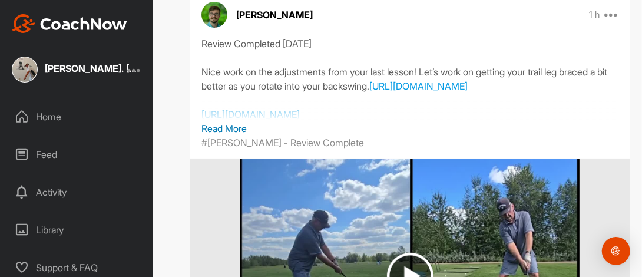  Describe the element at coordinates (616, 251) in the screenshot. I see `div: Open Intercom Messenger` at that location.